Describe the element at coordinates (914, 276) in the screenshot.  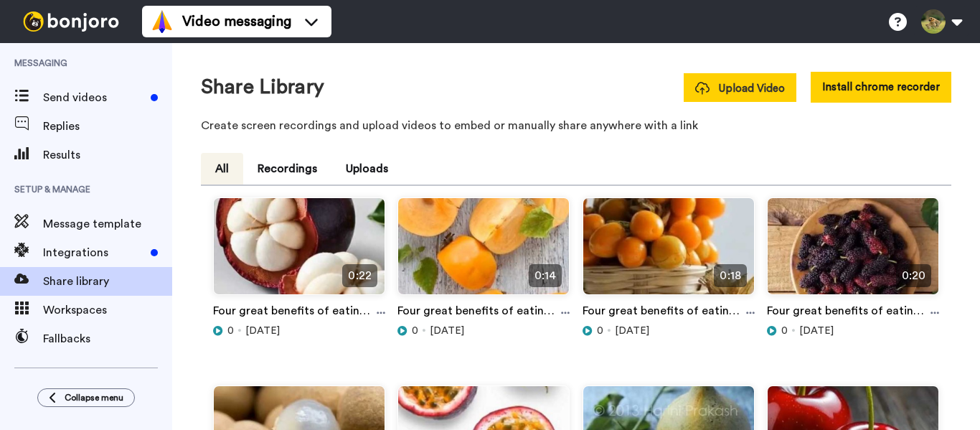
I see `span: 0:20` at that location.